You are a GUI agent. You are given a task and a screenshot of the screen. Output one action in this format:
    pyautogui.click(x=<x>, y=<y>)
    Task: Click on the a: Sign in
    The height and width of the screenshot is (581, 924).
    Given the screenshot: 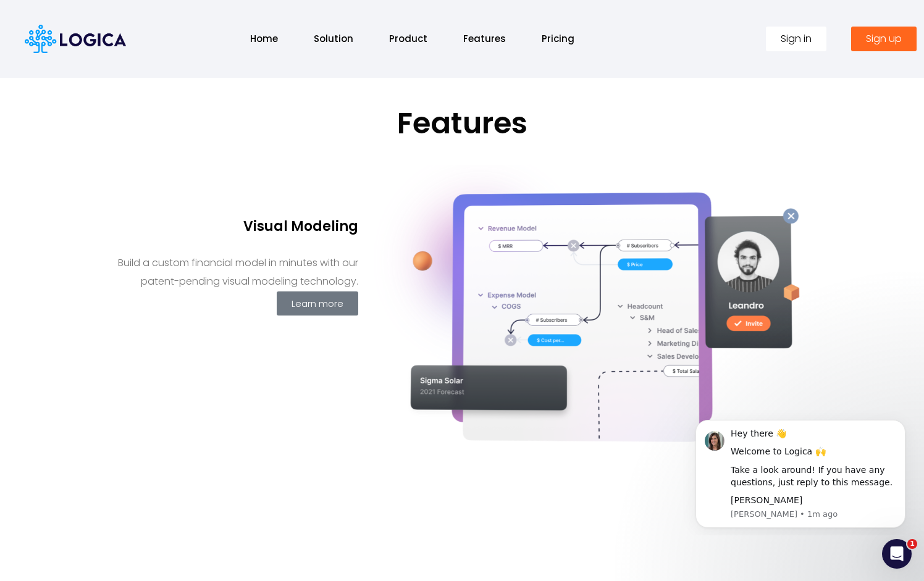 What is the action you would take?
    pyautogui.click(x=796, y=39)
    